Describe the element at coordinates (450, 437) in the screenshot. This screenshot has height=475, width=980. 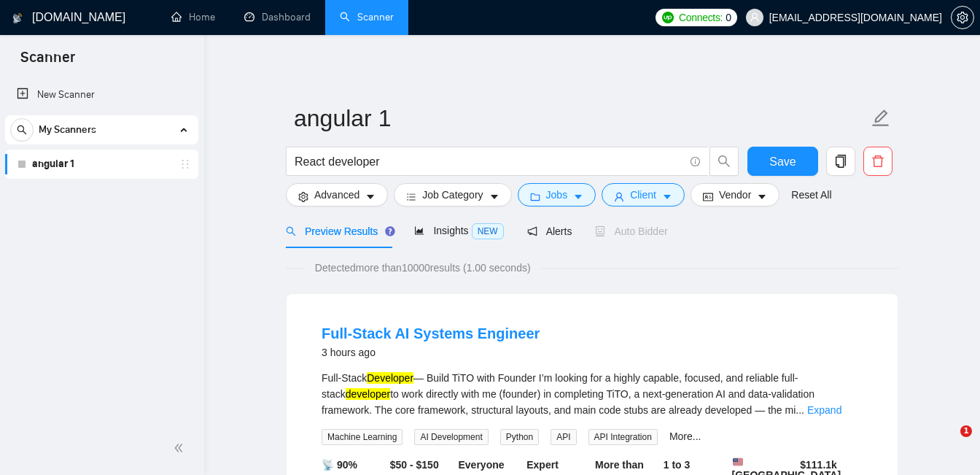
I see `span: AI Development` at that location.